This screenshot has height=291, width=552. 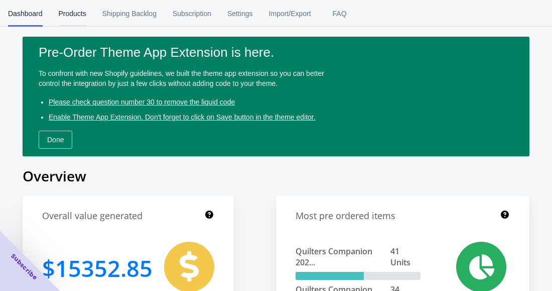 I want to click on span: Enable Theme App Extension. Don't forget to click on Save button in the theme editor., so click(x=182, y=117).